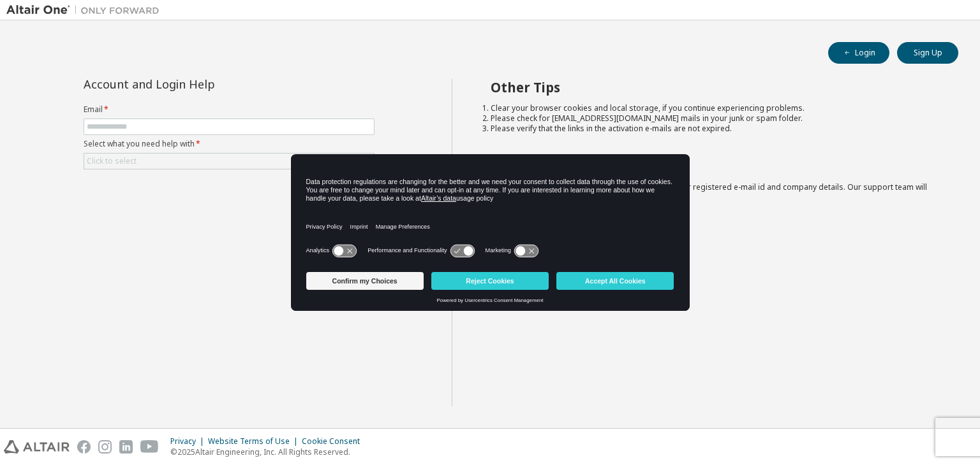 The image size is (980, 465). I want to click on label: Select what you need help with, so click(229, 144).